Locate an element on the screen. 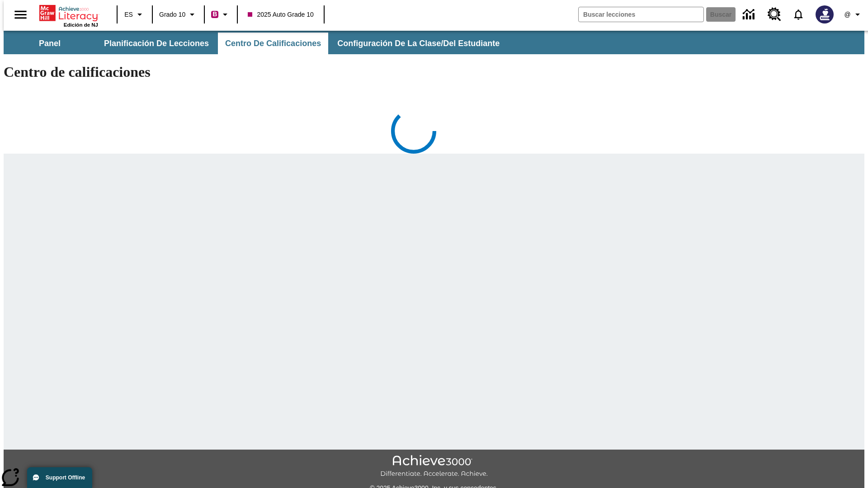 The image size is (868, 488). span: Planificación de lecciones is located at coordinates (157, 43).